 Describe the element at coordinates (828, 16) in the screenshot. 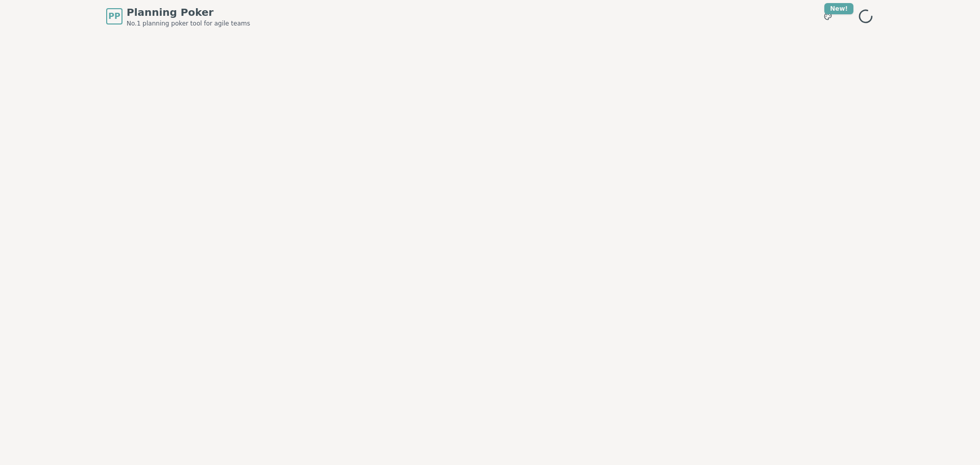

I see `button: New!` at that location.